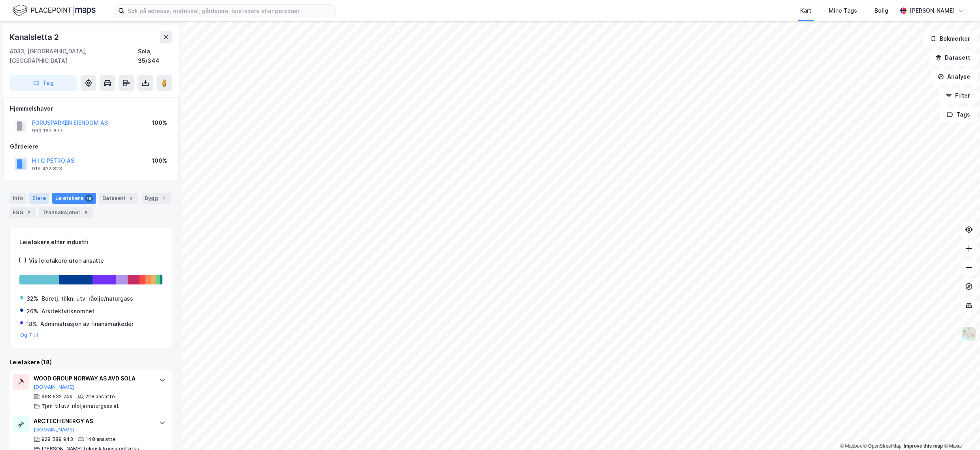  What do you see at coordinates (54, 10) in the screenshot?
I see `img: logo.f888ab2527a4732fd821a326f86c7f29.svg` at bounding box center [54, 10].